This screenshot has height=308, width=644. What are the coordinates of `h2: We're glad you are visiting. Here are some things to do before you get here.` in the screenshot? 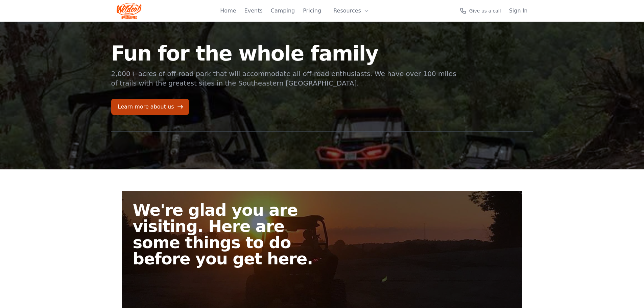 It's located at (230, 234).